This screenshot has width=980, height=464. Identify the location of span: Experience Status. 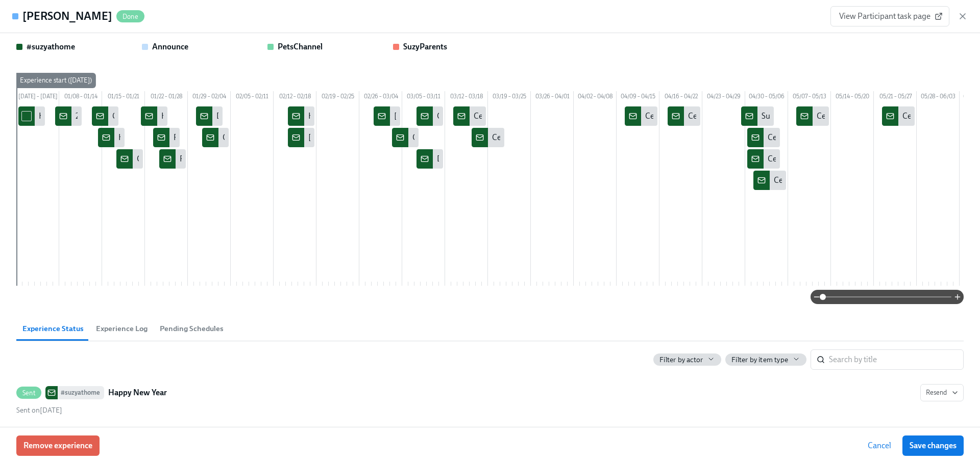
(53, 329).